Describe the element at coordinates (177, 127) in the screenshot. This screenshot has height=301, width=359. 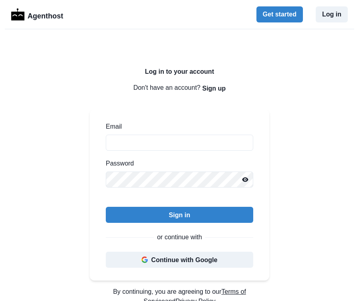
I see `label: Email` at that location.